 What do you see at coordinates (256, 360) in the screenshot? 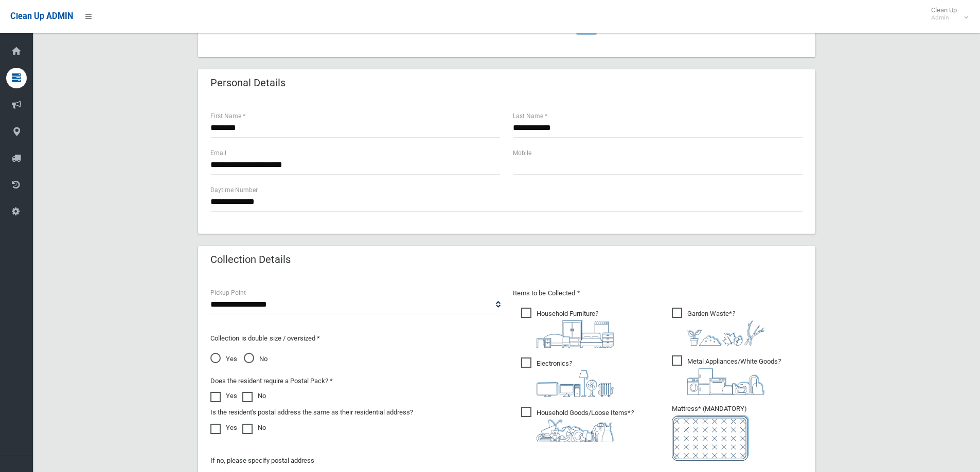
I see `span: No` at bounding box center [256, 360].